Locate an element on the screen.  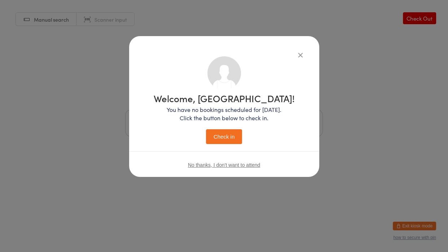
button: Check in is located at coordinates (224, 136).